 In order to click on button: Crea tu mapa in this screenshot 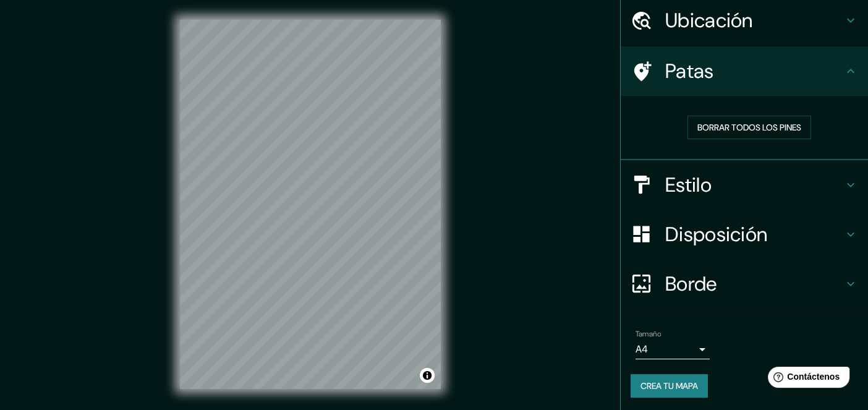, I will do `click(668, 386)`.